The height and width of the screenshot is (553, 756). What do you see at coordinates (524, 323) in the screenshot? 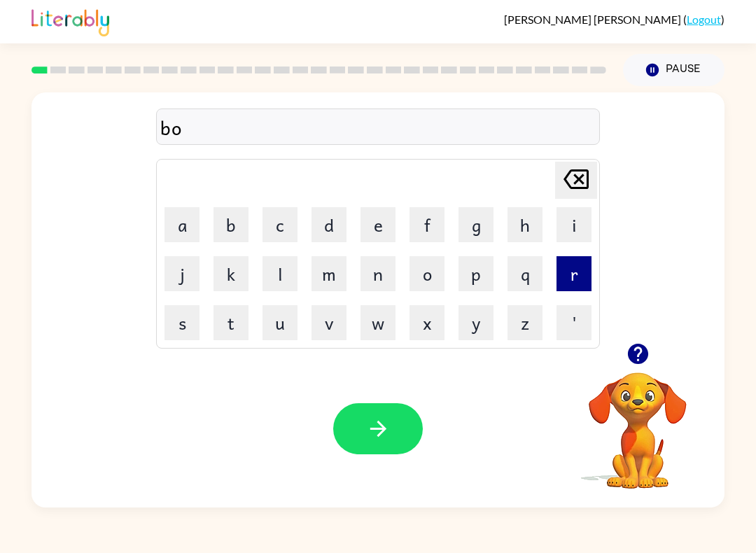
I see `button: z` at bounding box center [524, 323].